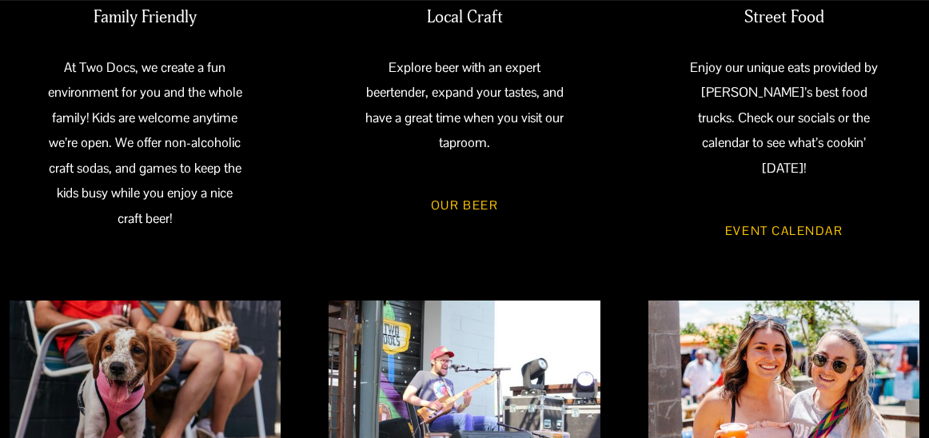 This screenshot has width=929, height=438. I want to click on a: Event Calendar, so click(784, 230).